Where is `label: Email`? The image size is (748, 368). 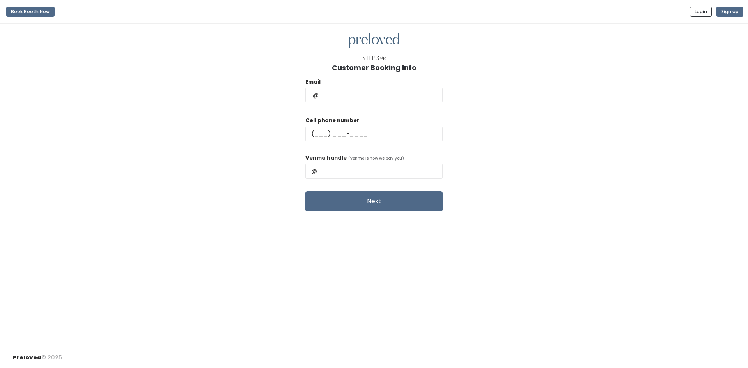 label: Email is located at coordinates (313, 82).